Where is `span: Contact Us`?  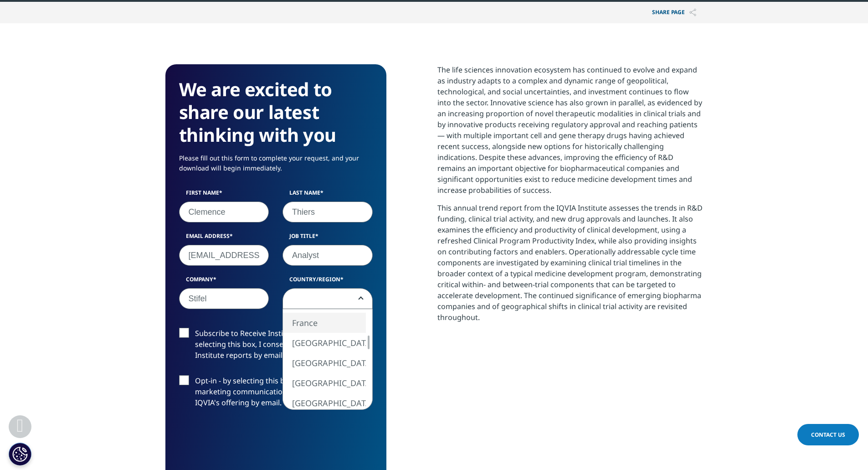
span: Contact Us is located at coordinates (827, 434).